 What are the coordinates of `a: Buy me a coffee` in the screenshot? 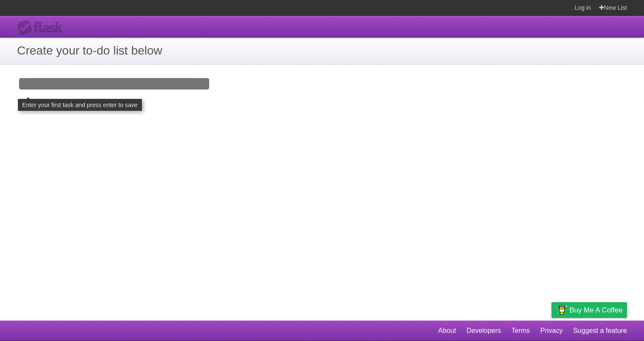 It's located at (589, 310).